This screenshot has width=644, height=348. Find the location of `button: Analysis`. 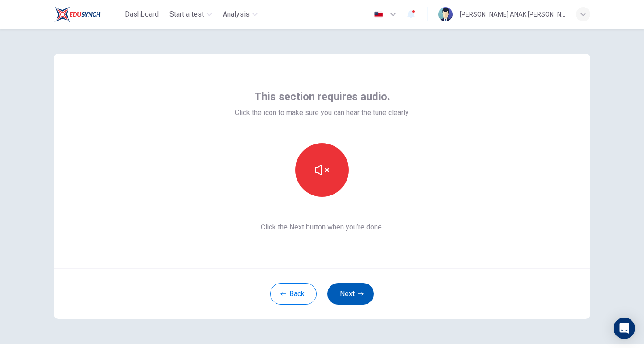

button: Analysis is located at coordinates (241, 14).